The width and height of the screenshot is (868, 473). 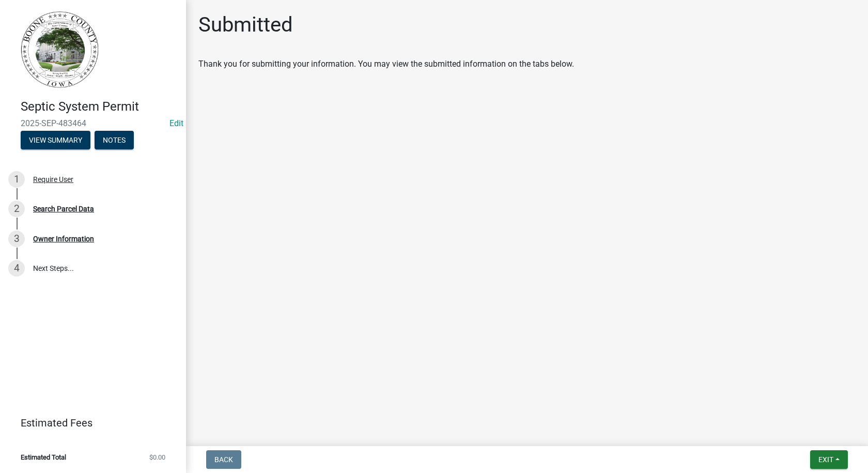 I want to click on div: 2, so click(x=17, y=209).